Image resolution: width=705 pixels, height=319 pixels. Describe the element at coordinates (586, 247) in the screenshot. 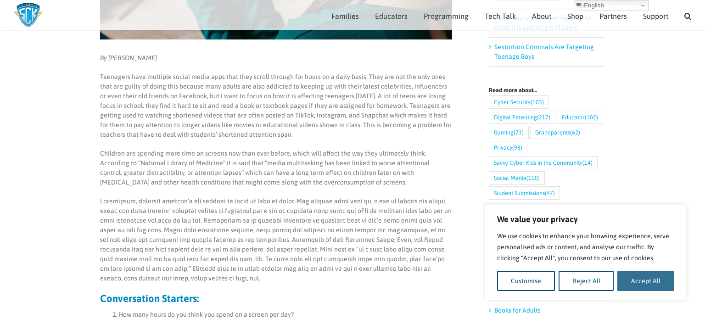

I see `p: We use cookies to enhance your browsing experience, serve personalised ads or content, and analys...` at that location.